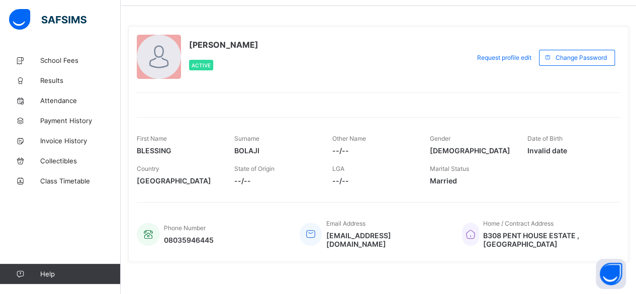  I want to click on span: Help, so click(80, 274).